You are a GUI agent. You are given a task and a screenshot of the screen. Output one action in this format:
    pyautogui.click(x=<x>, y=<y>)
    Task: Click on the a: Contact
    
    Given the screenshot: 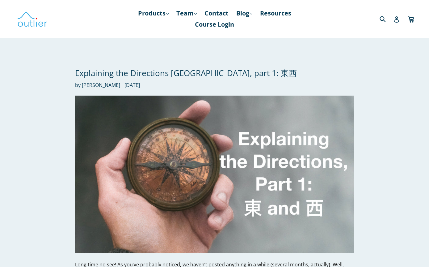 What is the action you would take?
    pyautogui.click(x=217, y=13)
    